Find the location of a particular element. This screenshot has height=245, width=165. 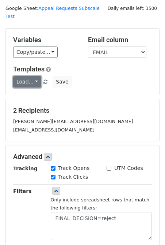

button: Save is located at coordinates (62, 82).